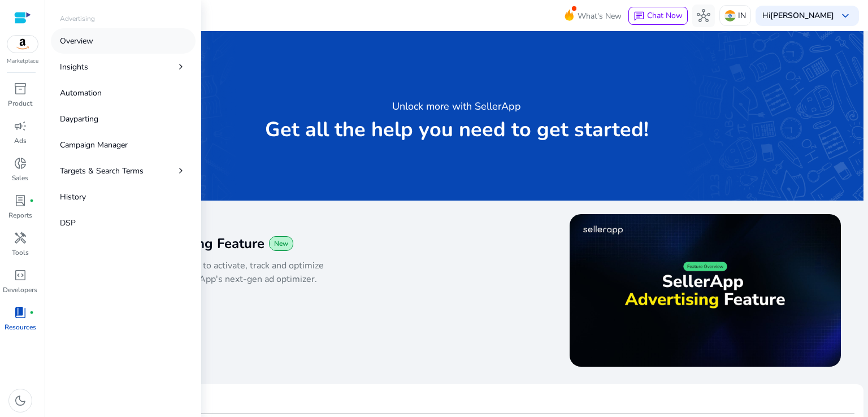 Image resolution: width=868 pixels, height=417 pixels. Describe the element at coordinates (658, 16) in the screenshot. I see `button: chatChat Now` at that location.